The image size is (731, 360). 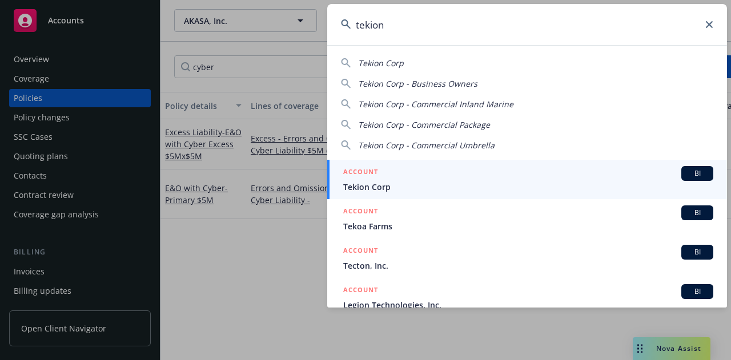 What do you see at coordinates (527, 297) in the screenshot?
I see `a: ACCOUNTBILegion Technologies, Inc.` at bounding box center [527, 297].